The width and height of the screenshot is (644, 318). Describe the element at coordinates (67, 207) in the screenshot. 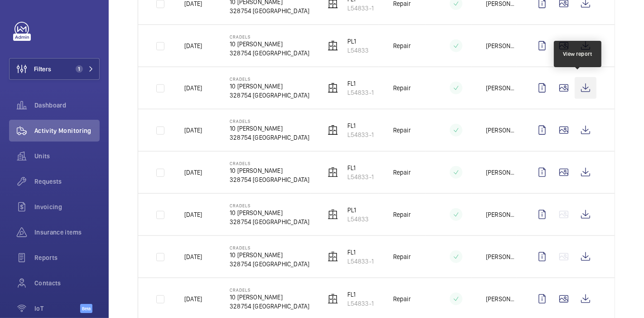

I see `span: Invoicing` at that location.